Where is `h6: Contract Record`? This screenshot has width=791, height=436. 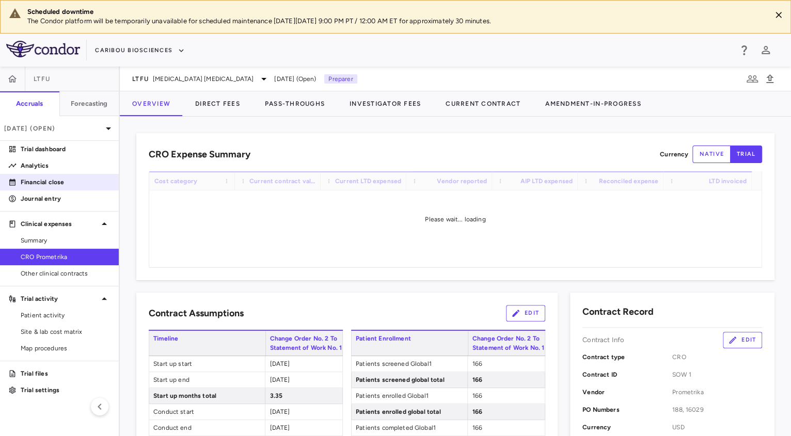
h6: Contract Record is located at coordinates (618, 312).